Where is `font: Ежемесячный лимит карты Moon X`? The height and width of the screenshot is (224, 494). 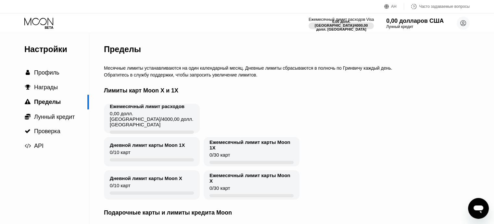 font: Ежемесячный лимит карты Moon X is located at coordinates (251, 178).